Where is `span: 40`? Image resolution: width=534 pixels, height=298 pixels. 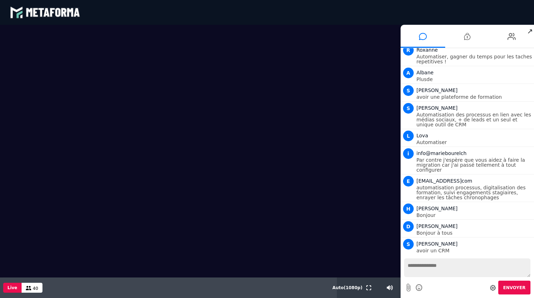
span: 40 is located at coordinates (35, 289).